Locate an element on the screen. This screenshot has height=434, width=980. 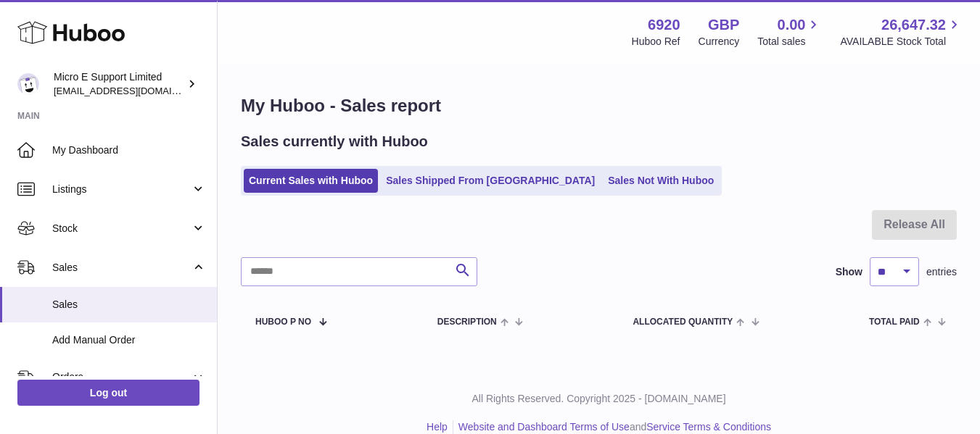
strong: 6920 is located at coordinates (664, 25).